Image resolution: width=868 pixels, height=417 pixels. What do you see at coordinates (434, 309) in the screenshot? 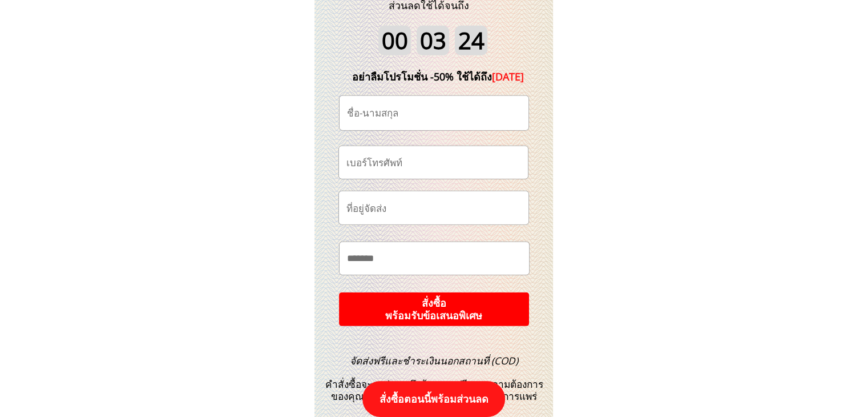
I see `p: สั่งซื้อ พร้อมรับข้อเสนอพิเศษ` at bounding box center [434, 309].